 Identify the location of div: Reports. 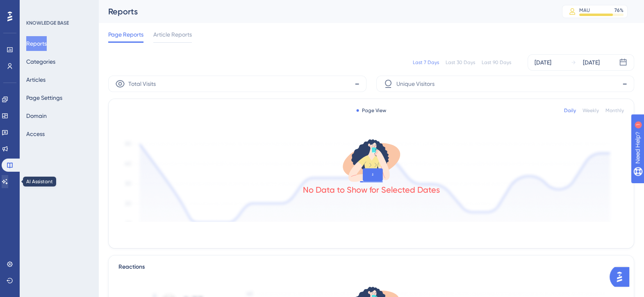
(325, 11).